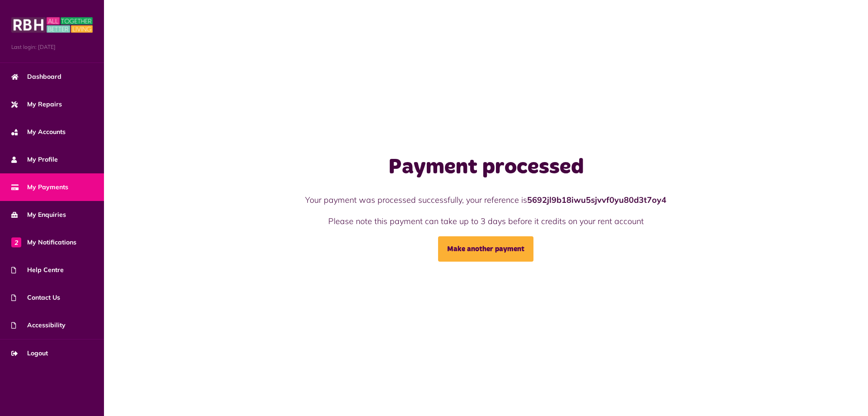 Image resolution: width=868 pixels, height=416 pixels. I want to click on span: My Accounts, so click(39, 131).